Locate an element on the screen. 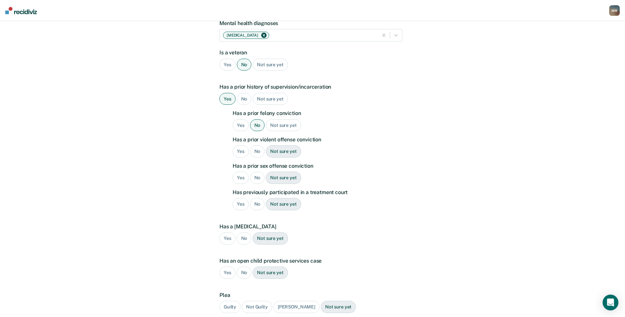 This screenshot has width=625, height=317. label: Has an open child protective services case is located at coordinates (311, 261).